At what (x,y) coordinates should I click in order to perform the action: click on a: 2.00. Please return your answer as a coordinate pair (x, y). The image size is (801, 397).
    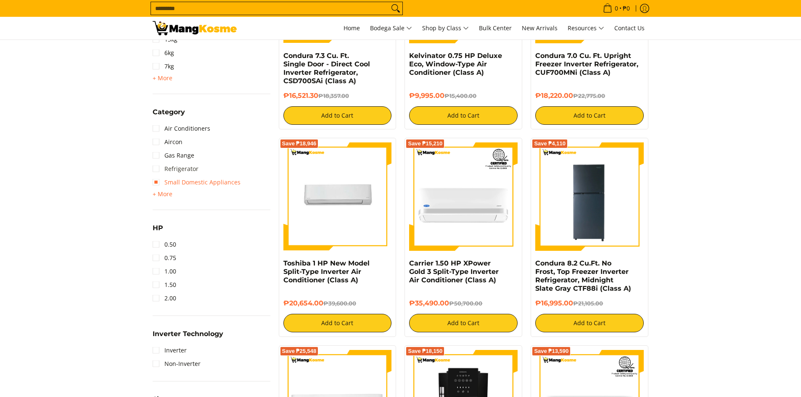
    Looking at the image, I should click on (164, 299).